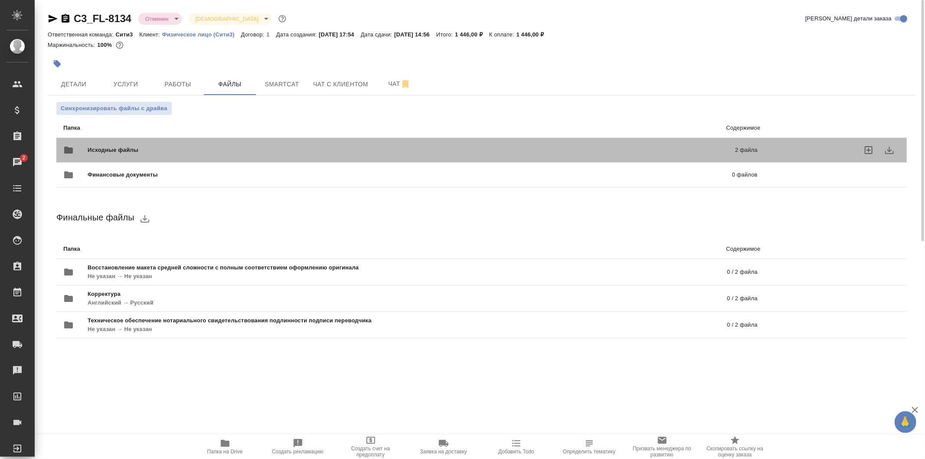  Describe the element at coordinates (157, 19) in the screenshot. I see `button: Отменен` at that location.